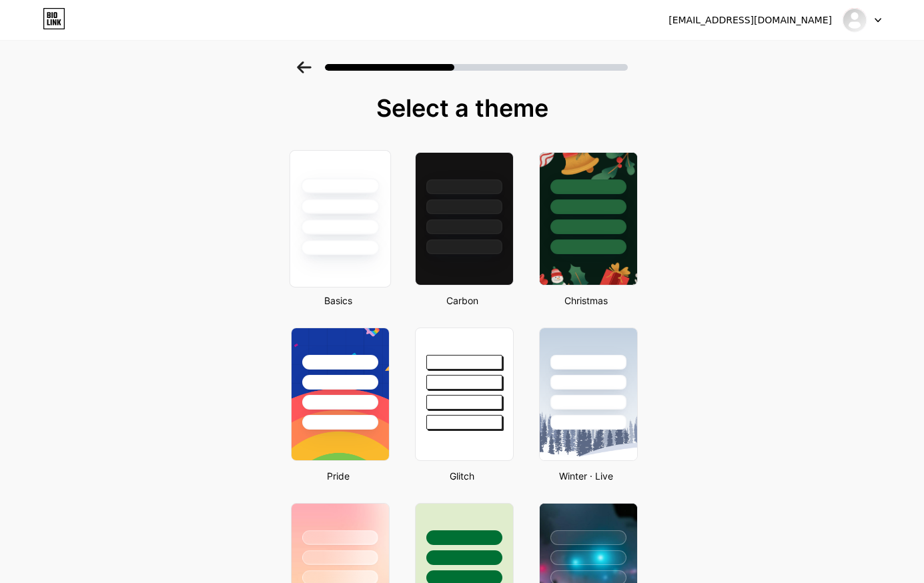 The height and width of the screenshot is (583, 924). What do you see at coordinates (338, 476) in the screenshot?
I see `div: Pride` at bounding box center [338, 476].